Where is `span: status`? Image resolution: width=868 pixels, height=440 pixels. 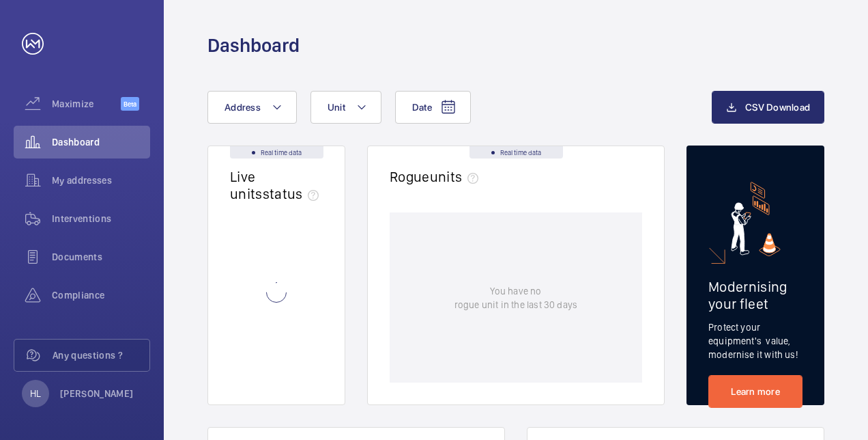
span: status is located at coordinates (294, 193).